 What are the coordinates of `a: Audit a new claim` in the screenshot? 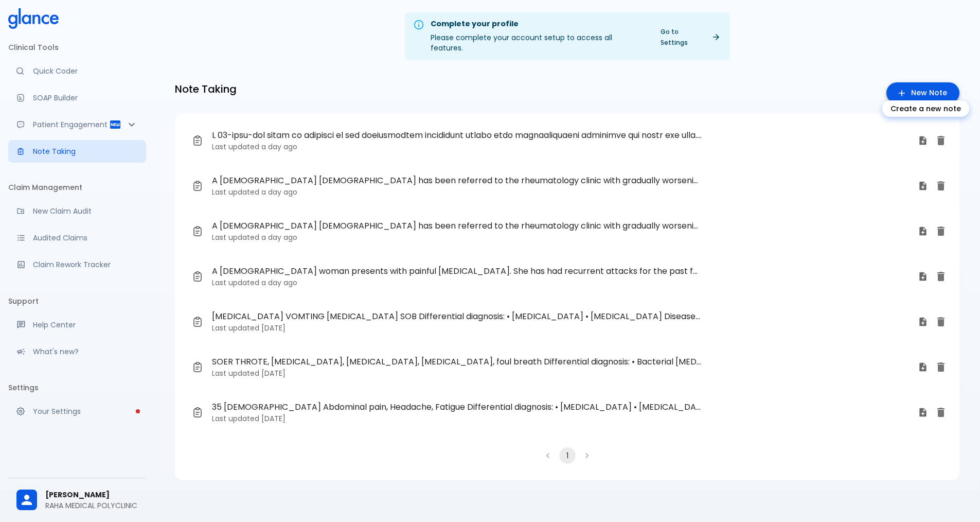 It's located at (78, 211).